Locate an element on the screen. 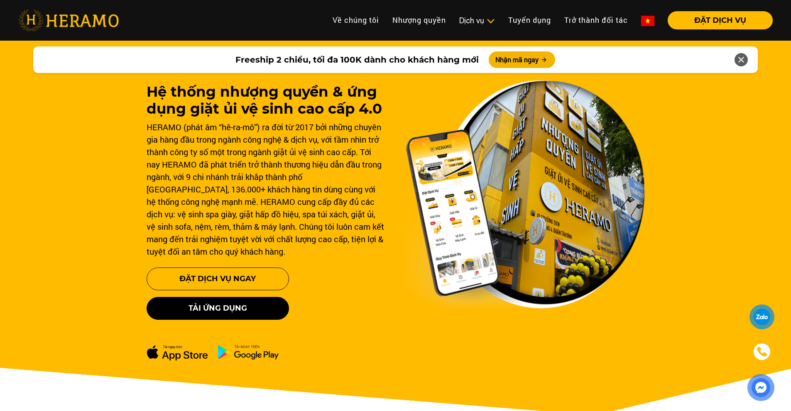 Image resolution: width=791 pixels, height=411 pixels. span: Freeship 2 chiều, tối đa 100K dành cho khách hàng mới is located at coordinates (357, 60).